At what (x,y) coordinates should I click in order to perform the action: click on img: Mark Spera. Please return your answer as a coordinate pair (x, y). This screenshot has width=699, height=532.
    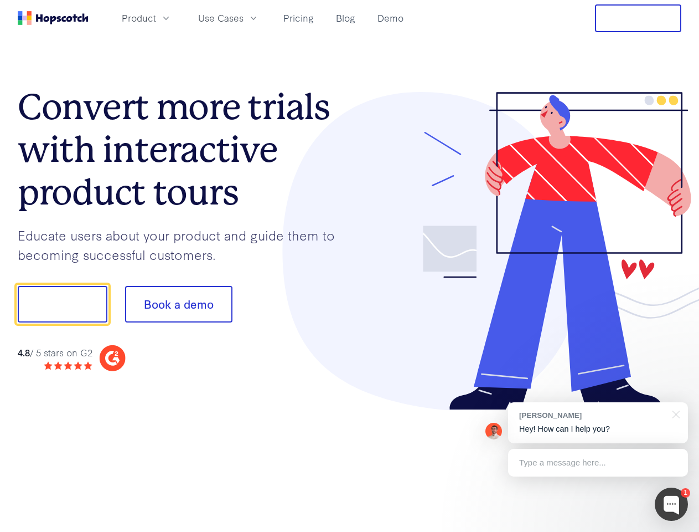
    Looking at the image, I should click on (494, 431).